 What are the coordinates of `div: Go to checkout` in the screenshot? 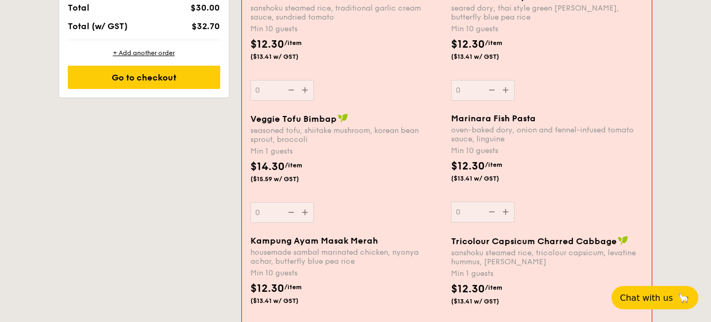 It's located at (144, 77).